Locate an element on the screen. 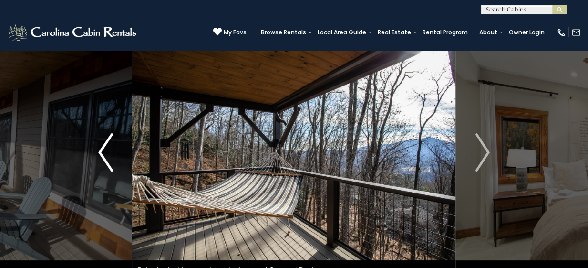  a: About is located at coordinates (488, 32).